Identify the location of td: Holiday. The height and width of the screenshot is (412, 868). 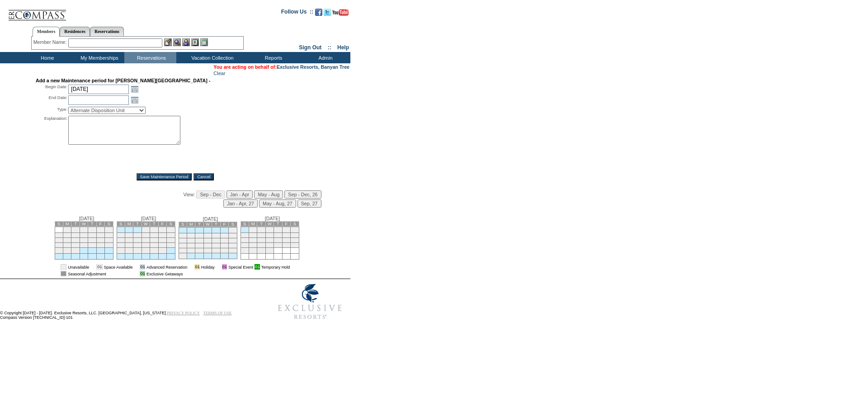
(208, 267).